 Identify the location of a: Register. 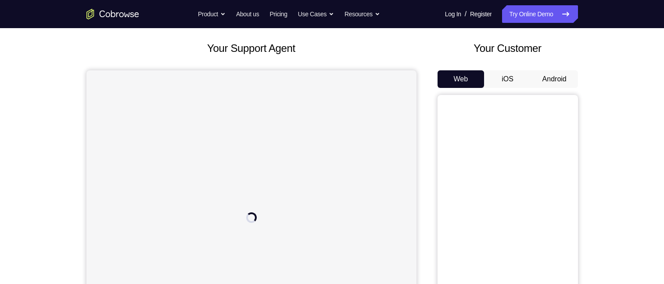
(481, 14).